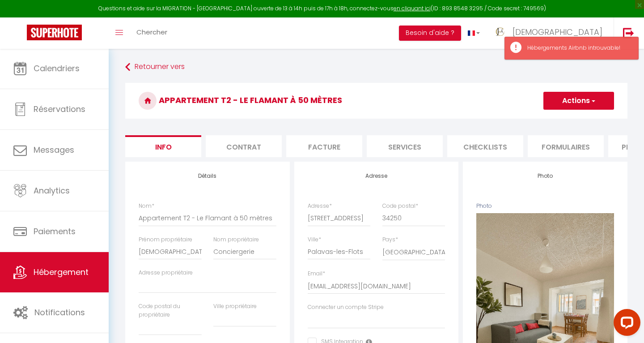 The width and height of the screenshot is (644, 343). Describe the element at coordinates (545, 317) in the screenshot. I see `button: Supprimer` at that location.